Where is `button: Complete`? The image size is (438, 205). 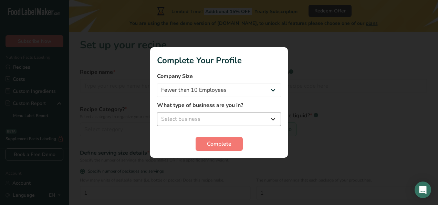 button: Complete is located at coordinates (219, 144).